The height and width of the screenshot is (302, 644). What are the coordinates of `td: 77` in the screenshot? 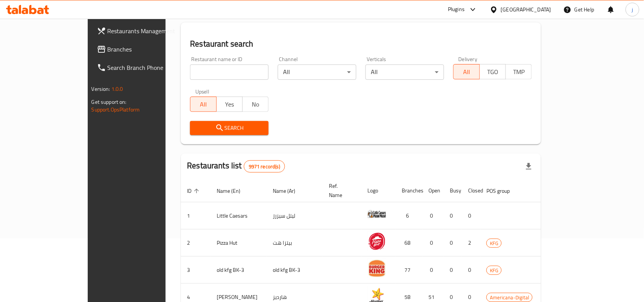 It's located at (409, 270).